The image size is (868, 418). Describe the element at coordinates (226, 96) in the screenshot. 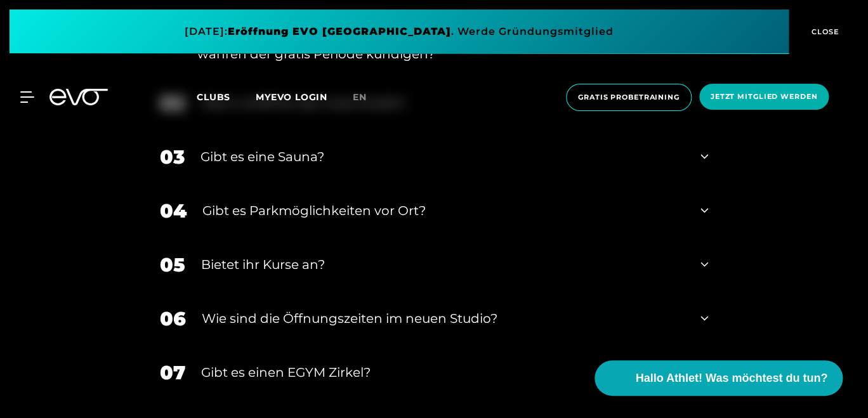

I see `a: Clubs` at that location.